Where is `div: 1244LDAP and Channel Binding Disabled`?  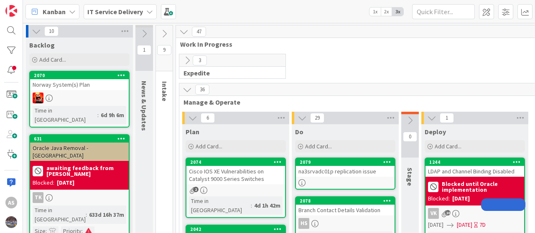 div: 1244LDAP and Channel Binding Disabled is located at coordinates (474, 168).